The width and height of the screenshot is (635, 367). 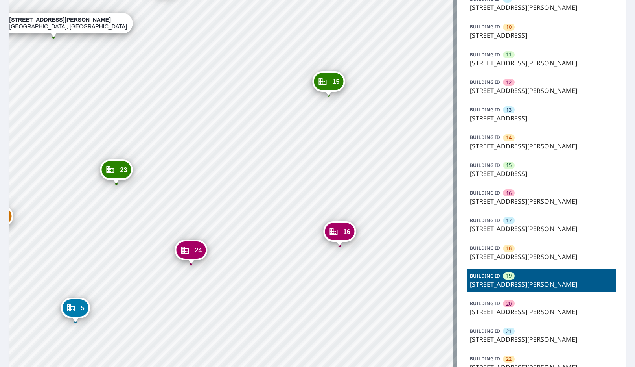 I want to click on span: 23, so click(x=124, y=170).